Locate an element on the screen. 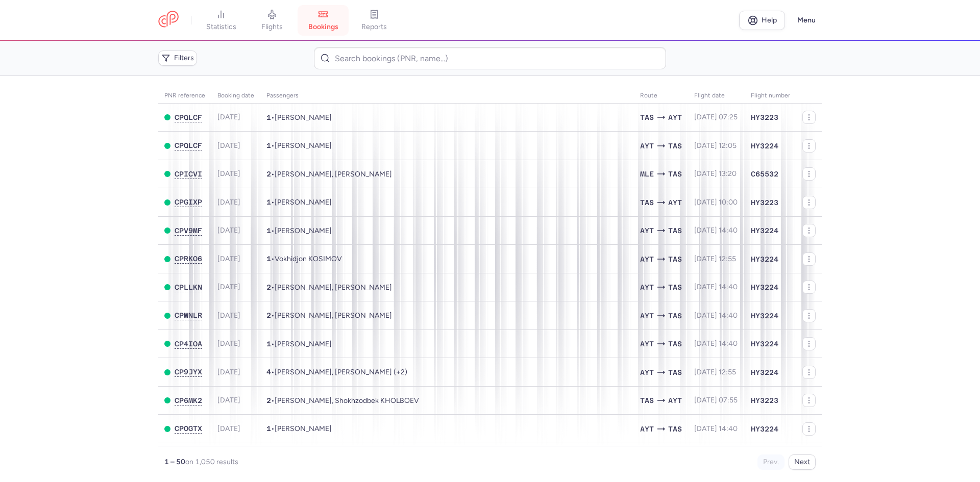 The height and width of the screenshot is (482, 980). button: CPWNLR is located at coordinates (188, 316).